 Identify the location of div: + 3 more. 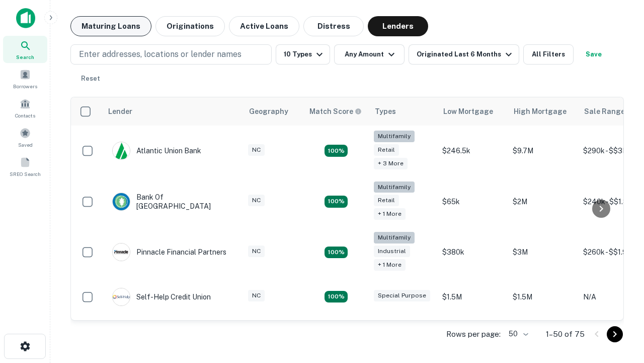
(390, 163).